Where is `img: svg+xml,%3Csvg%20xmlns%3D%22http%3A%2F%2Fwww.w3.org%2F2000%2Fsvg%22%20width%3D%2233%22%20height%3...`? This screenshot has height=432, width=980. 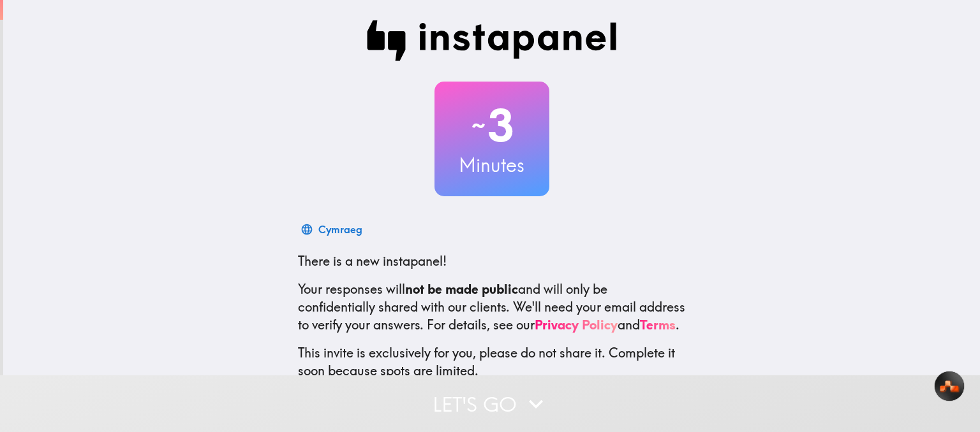 img: svg+xml,%3Csvg%20xmlns%3D%22http%3A%2F%2Fwww.w3.org%2F2000%2Fsvg%22%20width%3D%2233%22%20height%3... is located at coordinates (950, 386).